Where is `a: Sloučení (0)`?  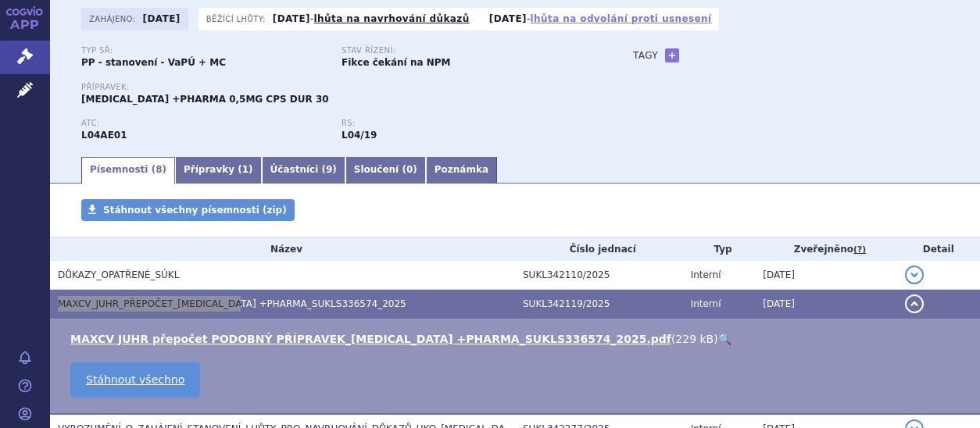
a: Sloučení (0) is located at coordinates (385, 170).